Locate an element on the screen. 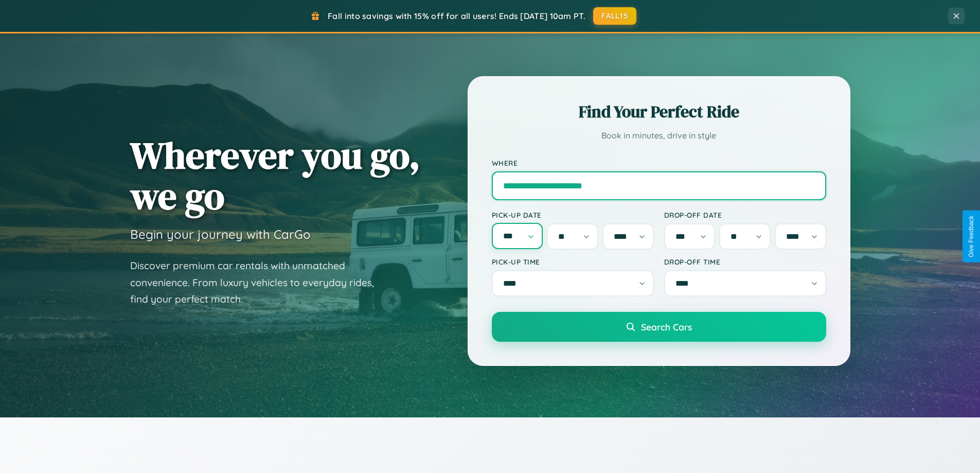 This screenshot has width=980, height=473. h1: Wherever you go, we go is located at coordinates (275, 176).